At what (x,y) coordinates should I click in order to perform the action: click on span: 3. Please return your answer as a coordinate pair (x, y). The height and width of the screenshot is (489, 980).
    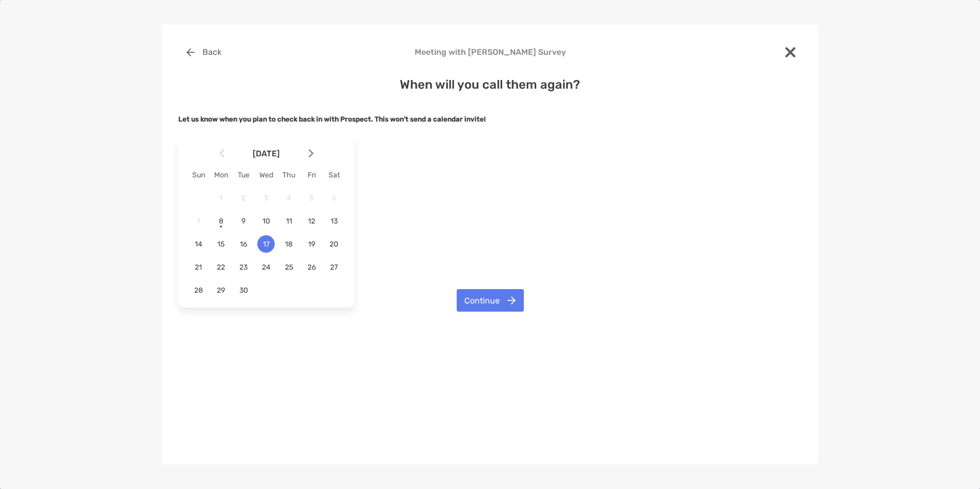
    Looking at the image, I should click on (266, 198).